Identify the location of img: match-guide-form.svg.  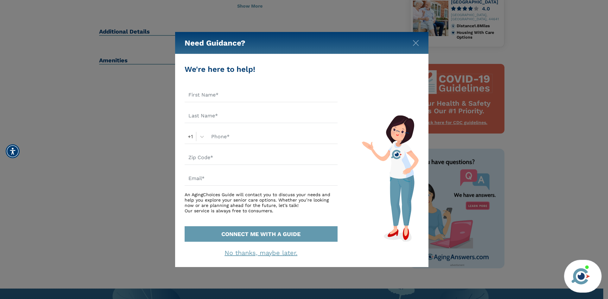
(390, 179).